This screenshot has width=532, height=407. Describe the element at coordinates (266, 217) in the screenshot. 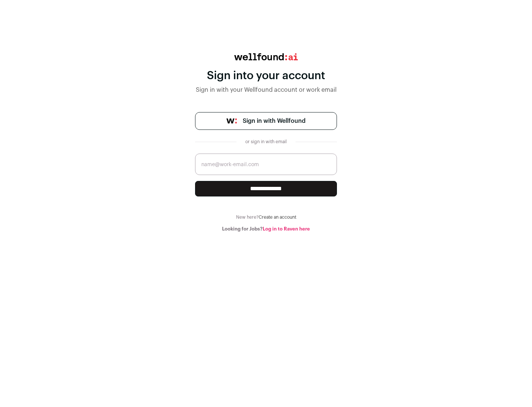

I see `div: New here?` at that location.